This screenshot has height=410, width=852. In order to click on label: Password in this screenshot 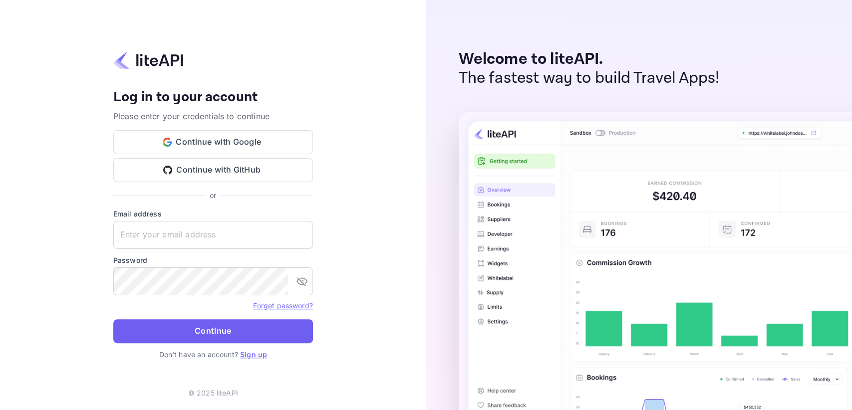, I will do `click(213, 260)`.